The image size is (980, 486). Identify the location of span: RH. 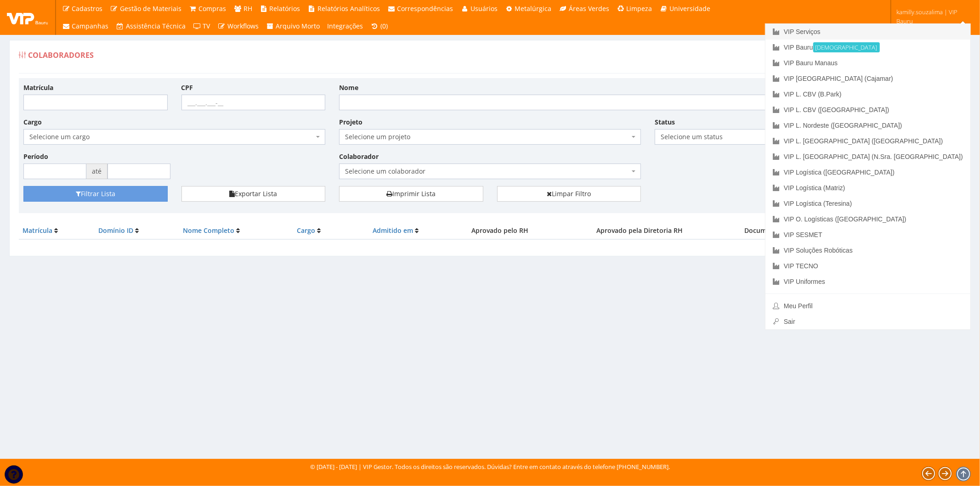
(248, 9).